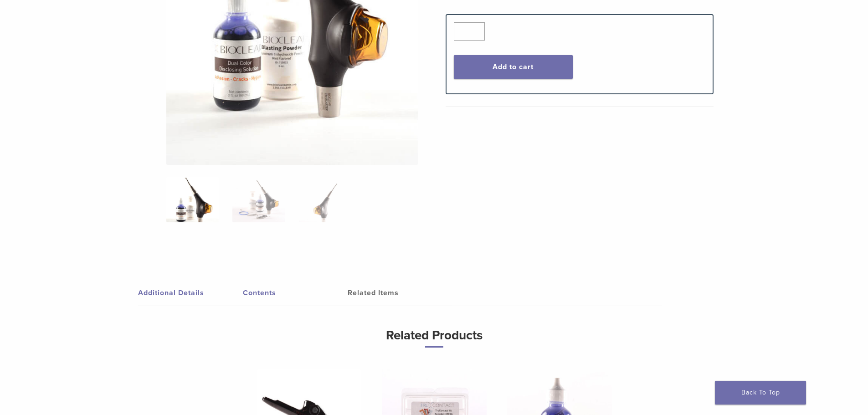 This screenshot has height=415, width=868. Describe the element at coordinates (192, 200) in the screenshot. I see `img: Bioclear-Blaster-Kit-Simplified-1-e1548850725122-324x324.jpg` at that location.